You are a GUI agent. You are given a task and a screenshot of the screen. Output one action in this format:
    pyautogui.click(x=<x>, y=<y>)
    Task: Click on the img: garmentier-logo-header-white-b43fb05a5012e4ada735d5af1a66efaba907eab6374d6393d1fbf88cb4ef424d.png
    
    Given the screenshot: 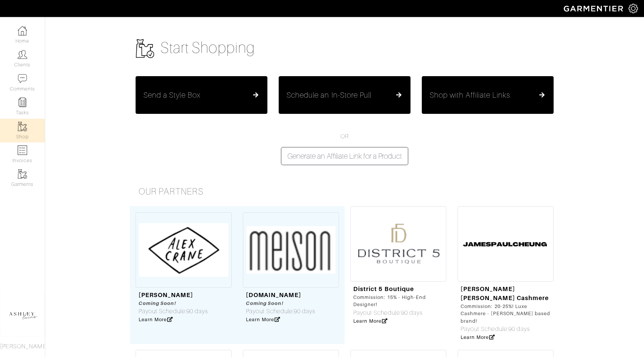 What is the action you would take?
    pyautogui.click(x=594, y=8)
    